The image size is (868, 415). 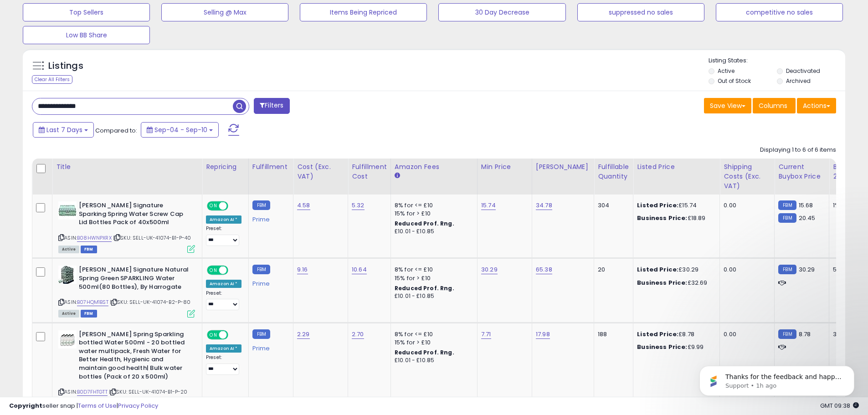 What do you see at coordinates (224, 364) in the screenshot?
I see `div: Preset:` at bounding box center [224, 364].